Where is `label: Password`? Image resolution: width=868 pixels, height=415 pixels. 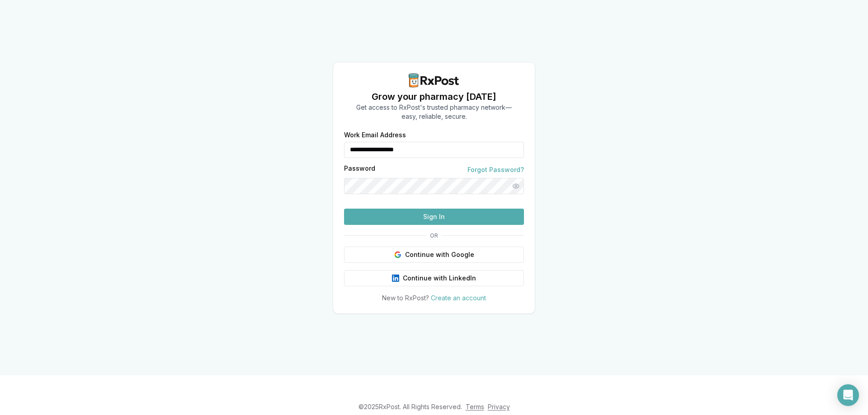
label: Password is located at coordinates (359, 170).